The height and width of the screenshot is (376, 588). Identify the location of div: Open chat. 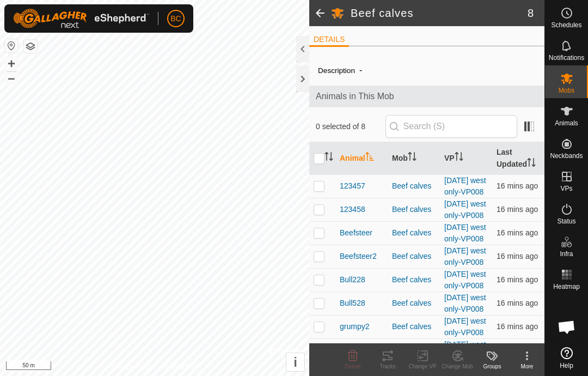
(567, 327).